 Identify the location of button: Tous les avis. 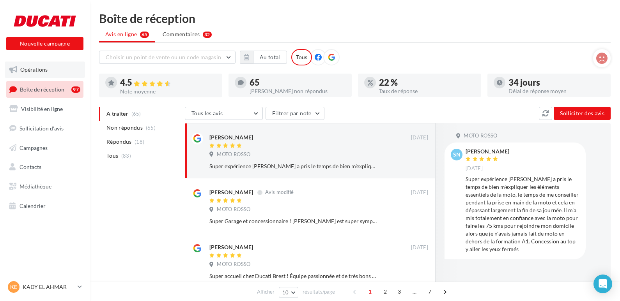
(224, 113).